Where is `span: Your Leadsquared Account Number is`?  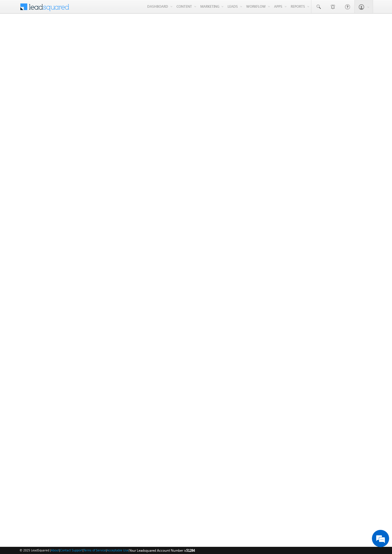
span: Your Leadsquared Account Number is is located at coordinates (162, 550).